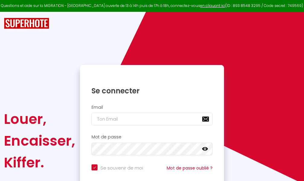 Image resolution: width=304 pixels, height=181 pixels. Describe the element at coordinates (152, 119) in the screenshot. I see `input: Ton Email` at that location.